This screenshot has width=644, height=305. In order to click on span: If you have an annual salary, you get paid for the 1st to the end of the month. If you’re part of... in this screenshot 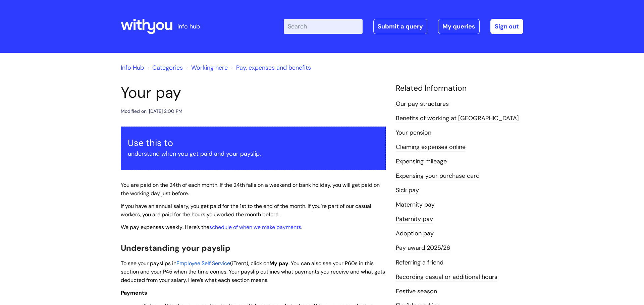, I will do `click(246, 210)`.